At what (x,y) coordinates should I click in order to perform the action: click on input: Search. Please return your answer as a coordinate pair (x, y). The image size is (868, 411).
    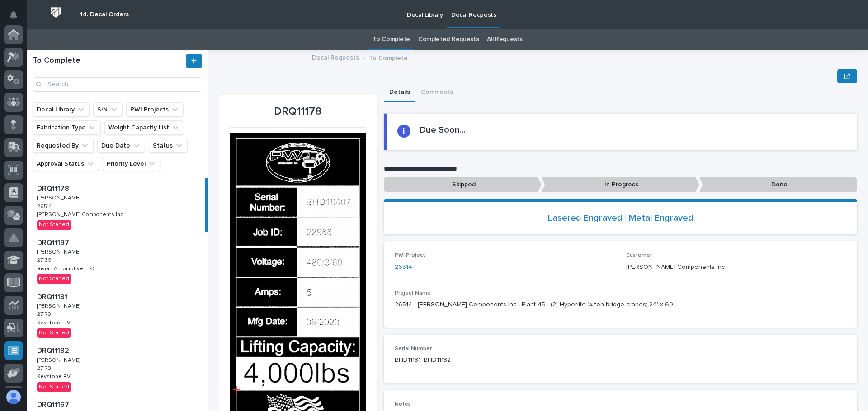
    Looking at the image, I should click on (117, 85).